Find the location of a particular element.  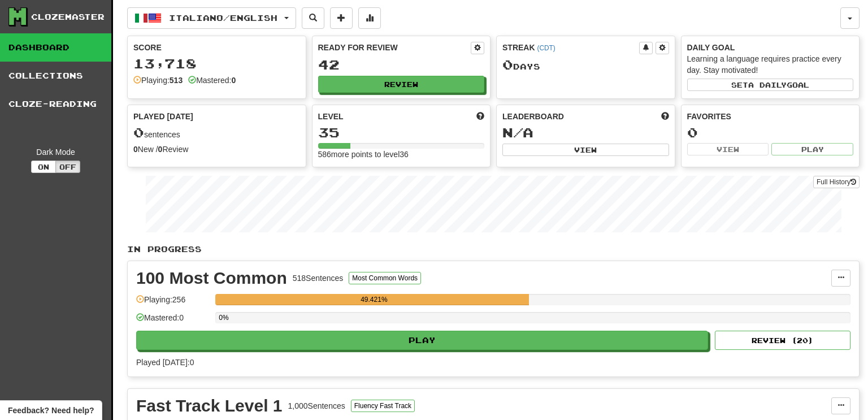

div: Playing: is located at coordinates (158, 80).